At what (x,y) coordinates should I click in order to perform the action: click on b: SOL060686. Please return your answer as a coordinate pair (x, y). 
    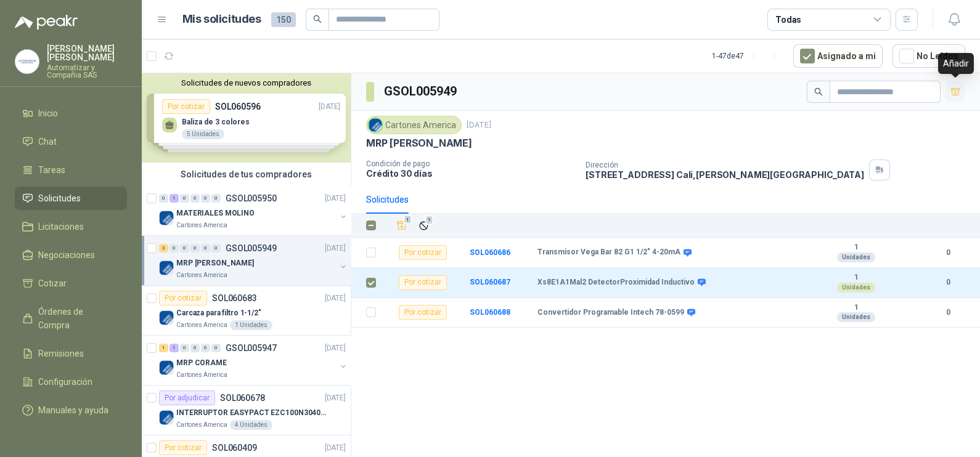
    Looking at the image, I should click on (490, 252).